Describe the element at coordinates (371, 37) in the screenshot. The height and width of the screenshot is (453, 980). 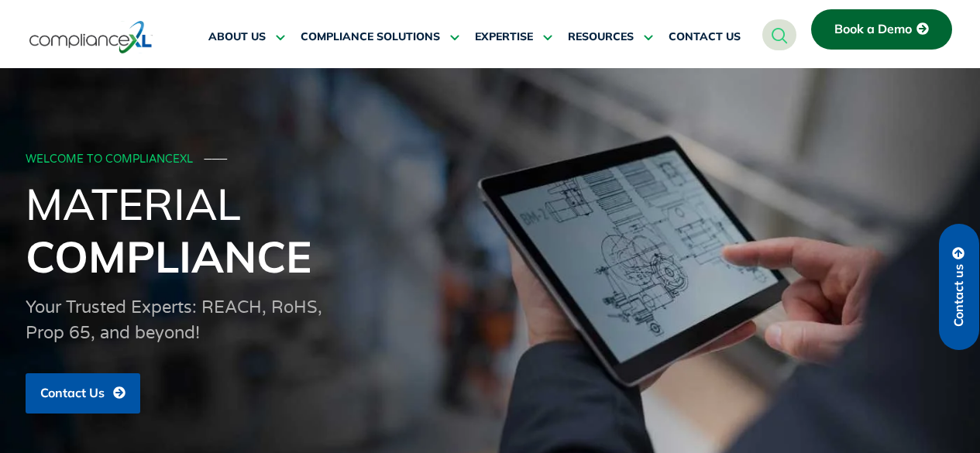
I see `span: COMPLIANCE SOLUTIONS` at that location.